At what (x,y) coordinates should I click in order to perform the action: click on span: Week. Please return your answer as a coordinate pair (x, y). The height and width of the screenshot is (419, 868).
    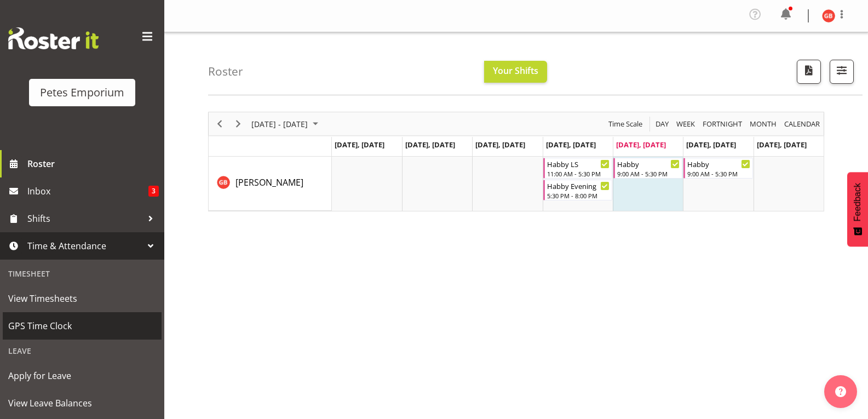
    Looking at the image, I should click on (686, 124).